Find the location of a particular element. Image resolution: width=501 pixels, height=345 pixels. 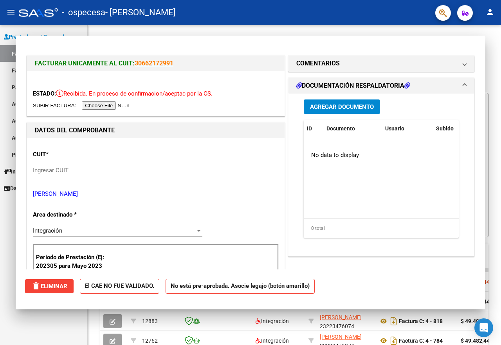

span: Eliminar is located at coordinates (49, 286).